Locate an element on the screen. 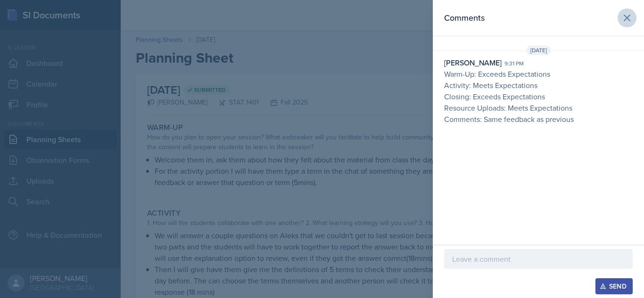 The width and height of the screenshot is (644, 298). div: 9:31 pm is located at coordinates (514, 63).